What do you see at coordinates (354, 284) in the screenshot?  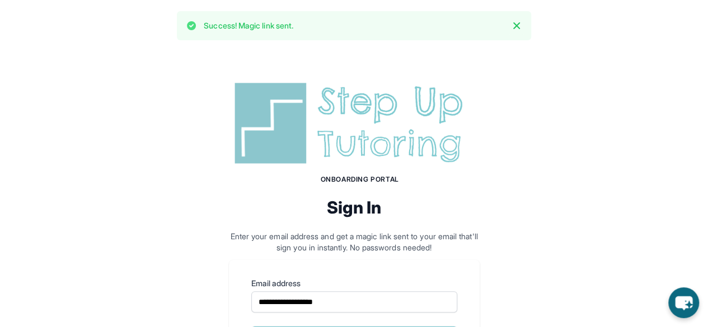 I see `label: Email address` at bounding box center [354, 284].